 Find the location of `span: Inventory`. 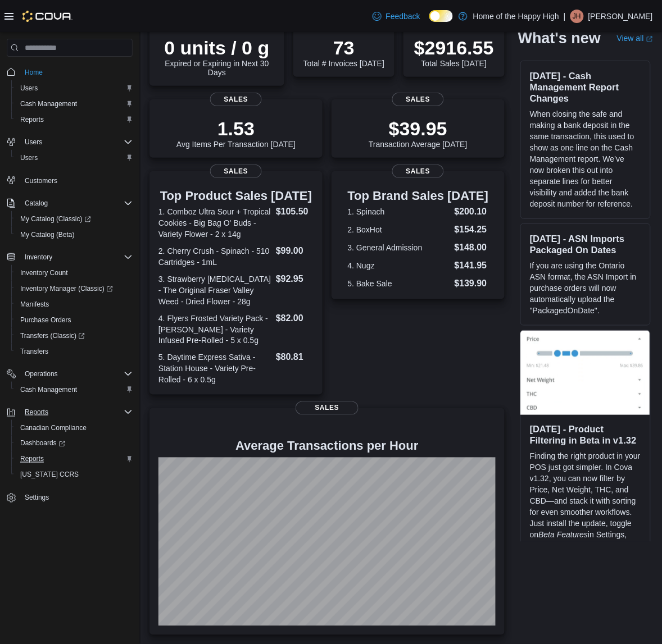

span: Inventory is located at coordinates (76, 257).